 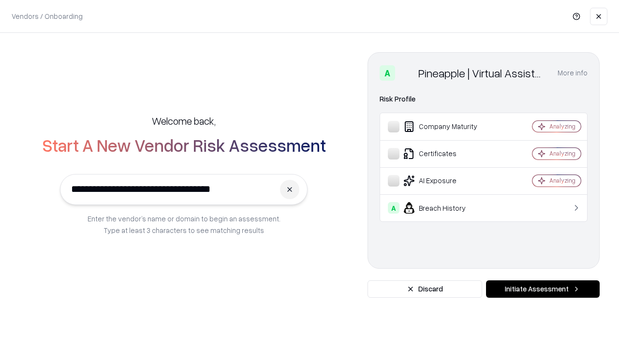 What do you see at coordinates (184, 145) in the screenshot?
I see `h2: Start A New Vendor Risk Assessment` at bounding box center [184, 145].